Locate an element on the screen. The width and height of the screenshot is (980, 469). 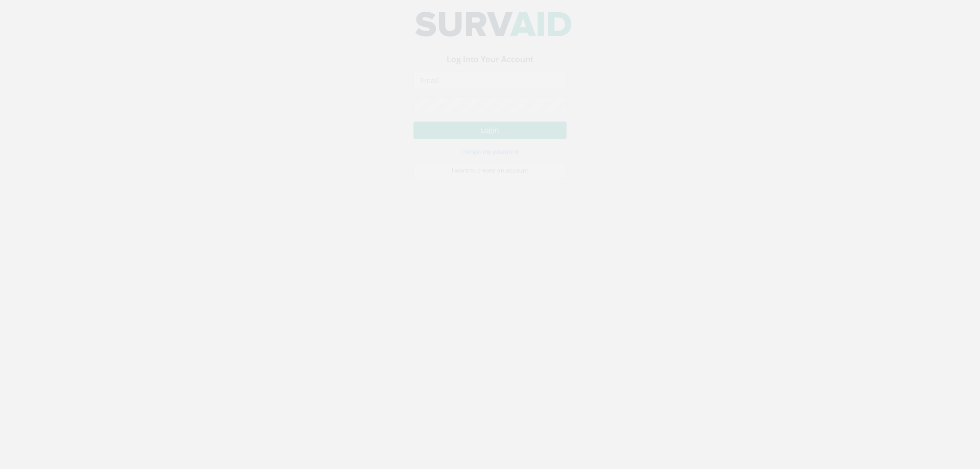
a: I forgot my password is located at coordinates (490, 161).